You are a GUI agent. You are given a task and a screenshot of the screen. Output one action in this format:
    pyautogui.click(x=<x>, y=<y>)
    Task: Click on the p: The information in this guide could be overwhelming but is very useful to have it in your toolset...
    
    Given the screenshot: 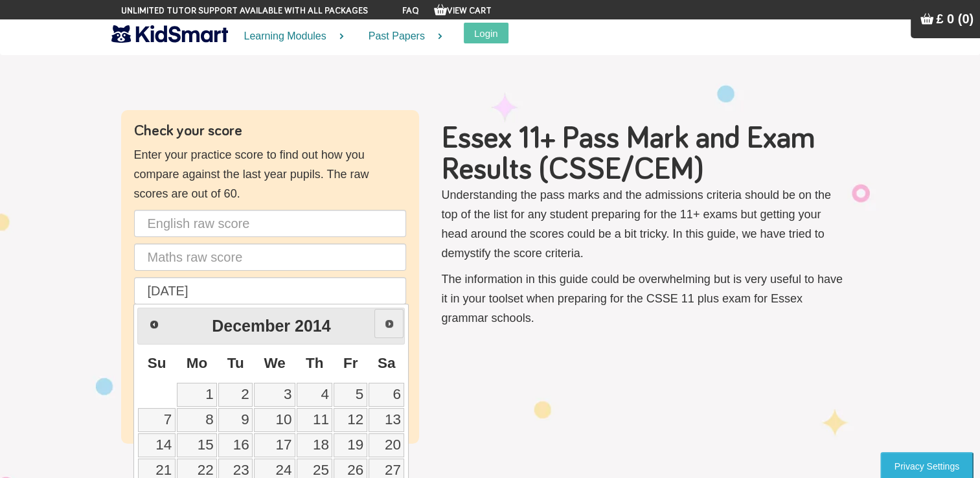 What is the action you would take?
    pyautogui.click(x=644, y=299)
    